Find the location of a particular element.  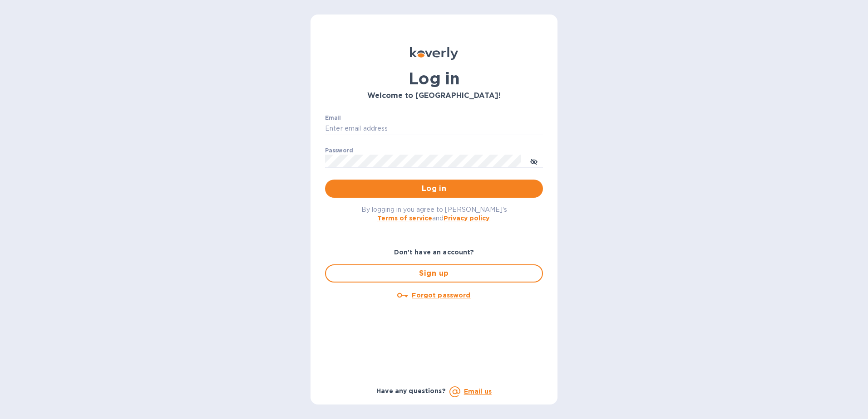

button: toggle password visibility is located at coordinates (534, 161).